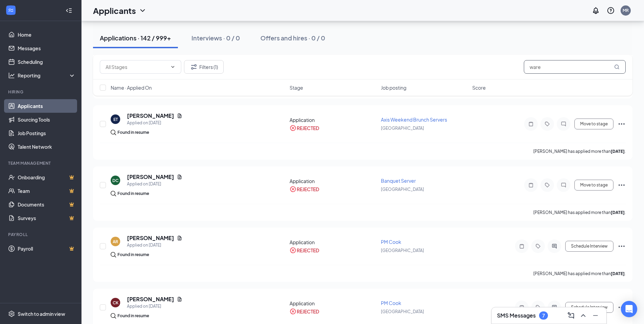 Image resolution: width=644 pixels, height=324 pixels. I want to click on div: Team Management, so click(41, 163).